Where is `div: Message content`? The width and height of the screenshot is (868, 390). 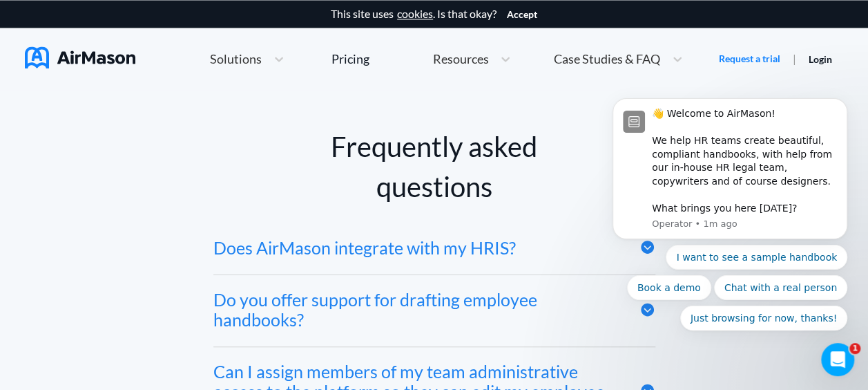 div: Message content is located at coordinates (153, 166).